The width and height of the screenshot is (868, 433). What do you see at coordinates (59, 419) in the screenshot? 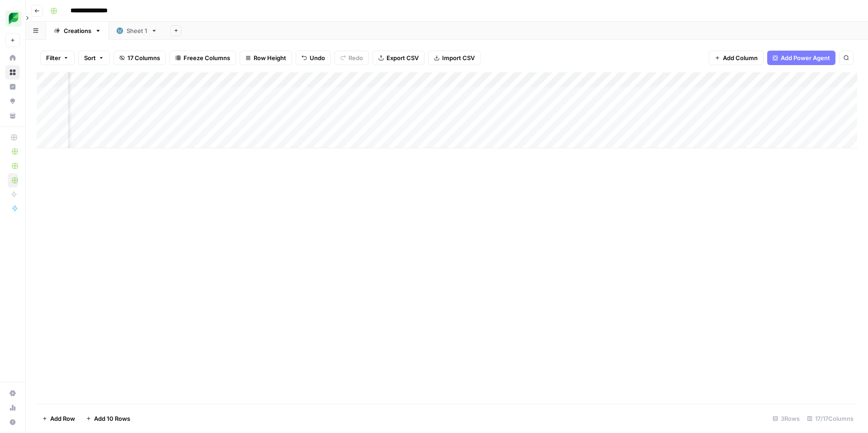
I see `button: Add Row` at bounding box center [59, 419].